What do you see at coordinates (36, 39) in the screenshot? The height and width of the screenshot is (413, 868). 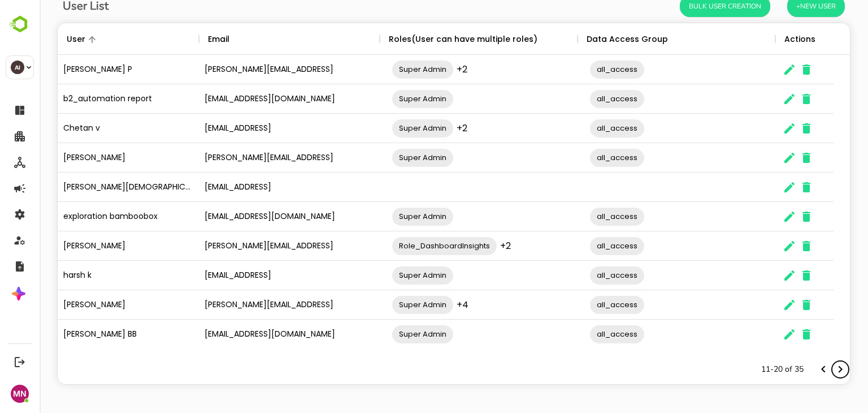 I see `div: User` at bounding box center [36, 39].